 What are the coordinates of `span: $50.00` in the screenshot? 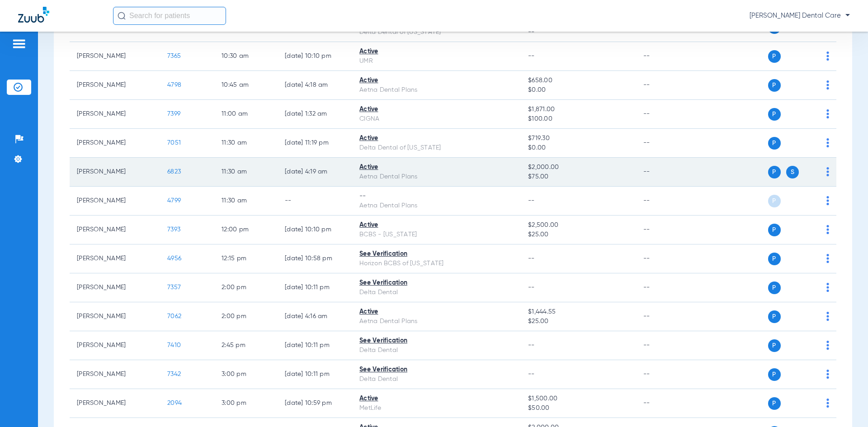 It's located at (578, 408).